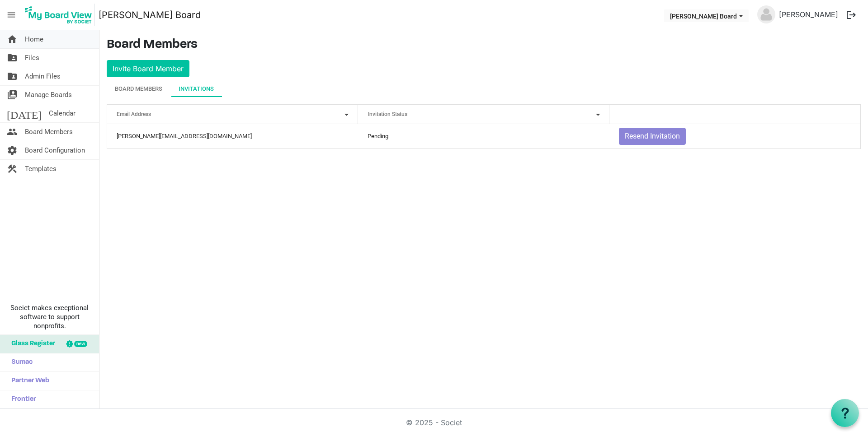 The image size is (868, 436). What do you see at coordinates (60, 15) in the screenshot?
I see `a: My Board View Logo` at bounding box center [60, 15].